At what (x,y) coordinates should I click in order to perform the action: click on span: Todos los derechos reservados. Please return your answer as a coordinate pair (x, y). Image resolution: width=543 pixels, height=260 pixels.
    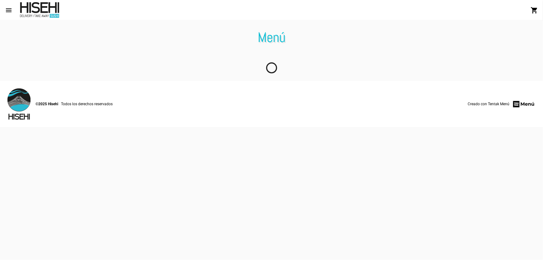
    Looking at the image, I should click on (87, 104).